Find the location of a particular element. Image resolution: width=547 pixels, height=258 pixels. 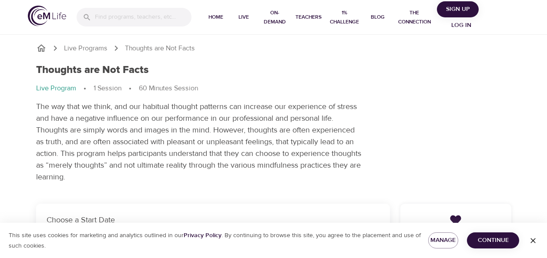

img: logo is located at coordinates (47, 16).